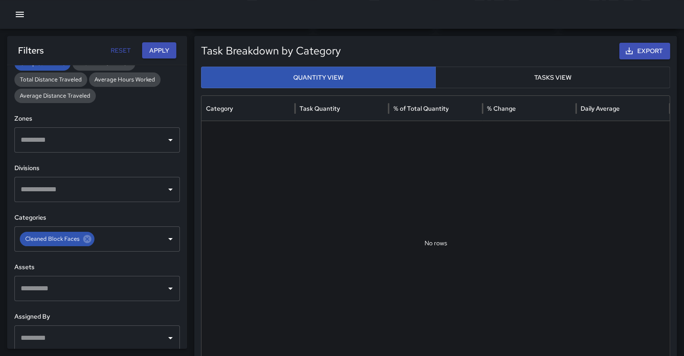 This screenshot has height=356, width=684. What do you see at coordinates (645, 51) in the screenshot?
I see `button: Export` at bounding box center [645, 51].